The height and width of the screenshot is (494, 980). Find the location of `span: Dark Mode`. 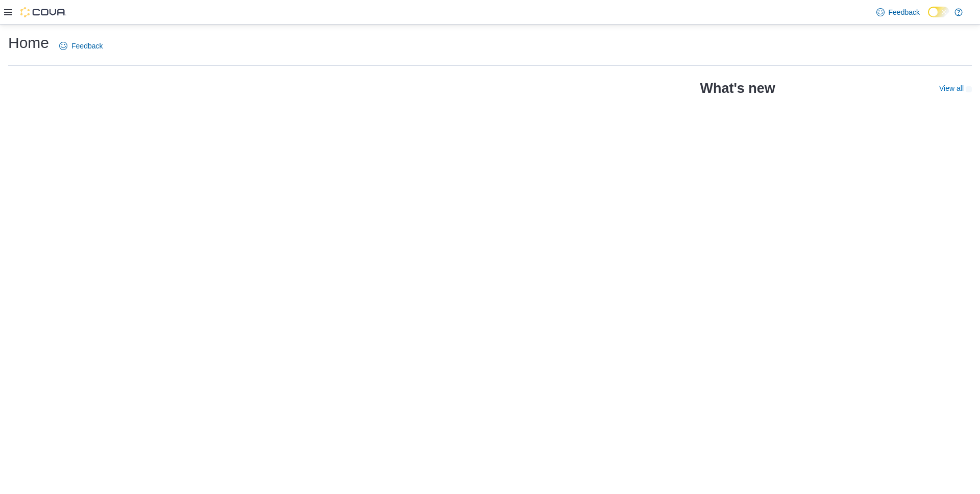

span: Dark Mode is located at coordinates (928, 17).